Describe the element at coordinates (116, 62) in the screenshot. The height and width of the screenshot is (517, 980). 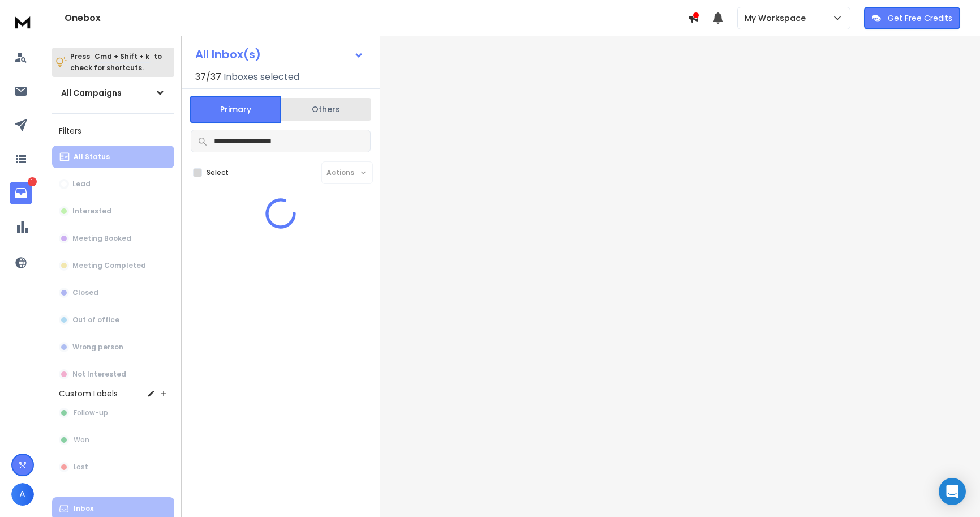
I see `p: Press to check for shortcuts.` at that location.